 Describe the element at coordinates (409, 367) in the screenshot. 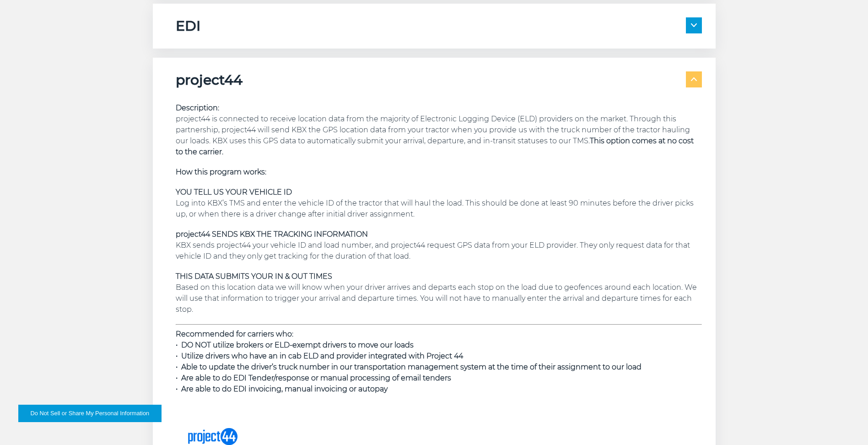

I see `span: • Able to update the driver’s truck number in our transportation management system at the time of...` at that location.